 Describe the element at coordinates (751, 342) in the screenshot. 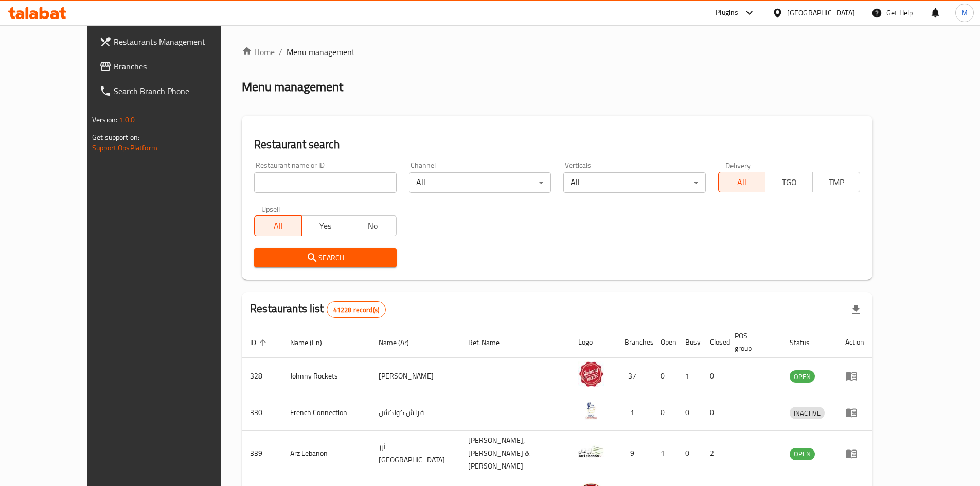

I see `span: POS group` at that location.